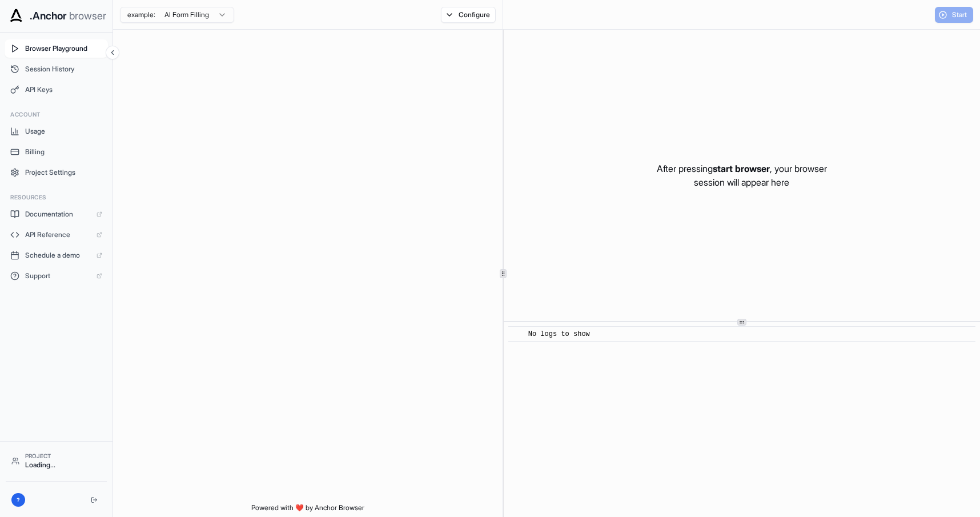  What do you see at coordinates (141, 14) in the screenshot?
I see `span: example:` at bounding box center [141, 14].